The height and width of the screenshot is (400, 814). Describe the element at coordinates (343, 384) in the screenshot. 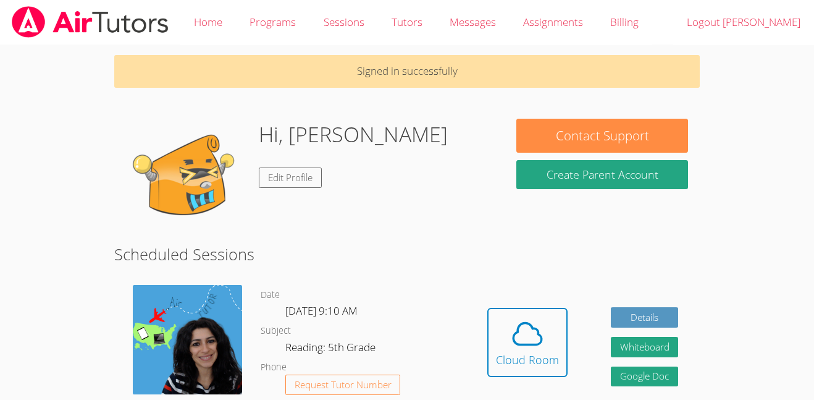

I see `button: Request Tutor Number` at that location.